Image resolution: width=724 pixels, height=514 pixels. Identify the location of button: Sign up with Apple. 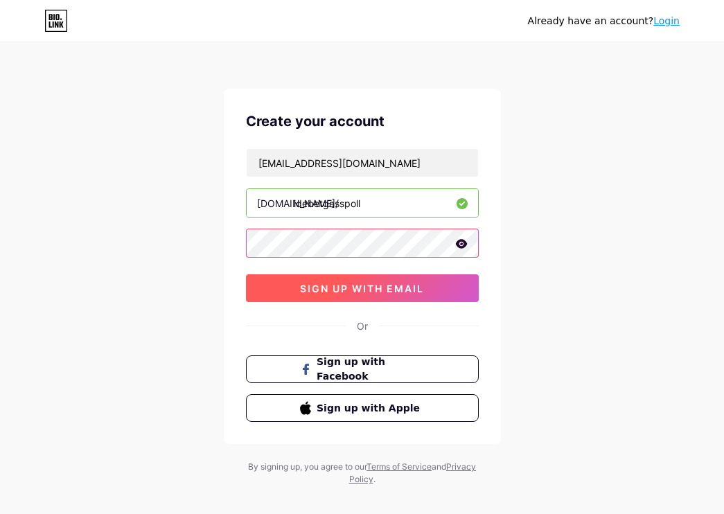
(362, 408).